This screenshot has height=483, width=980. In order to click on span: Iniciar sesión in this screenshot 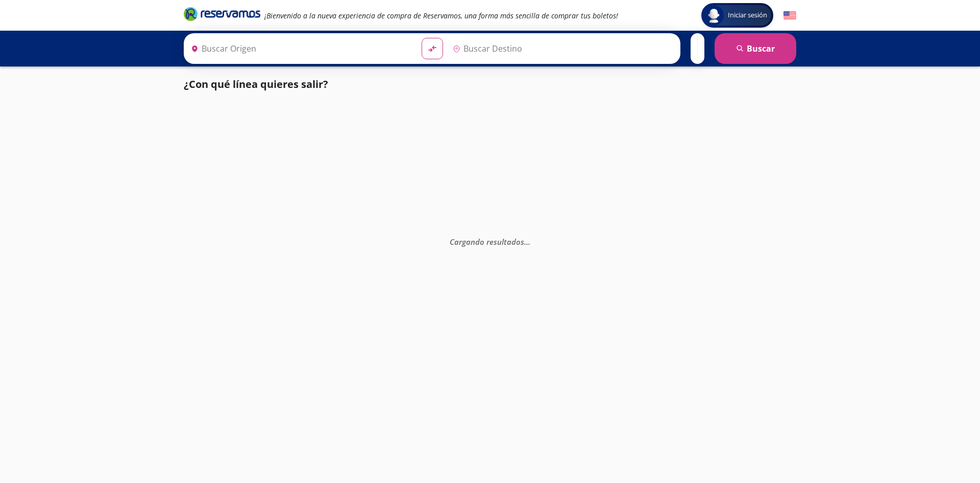, I will do `click(747, 15)`.